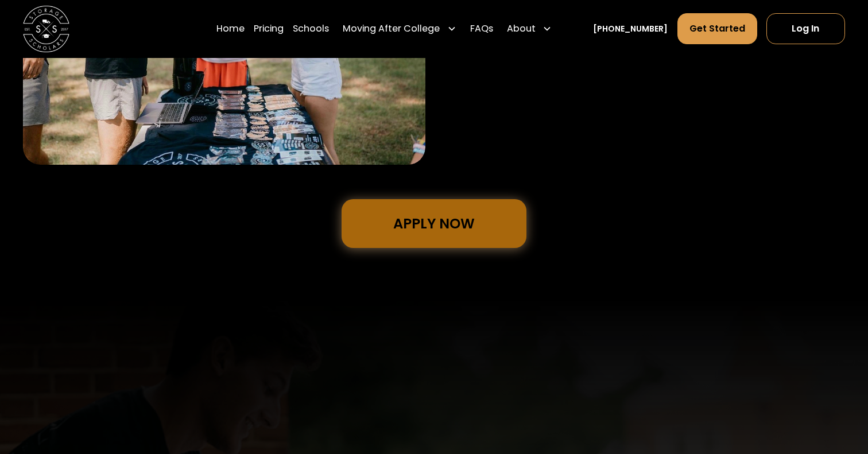  What do you see at coordinates (434, 223) in the screenshot?
I see `a: Apply Now` at bounding box center [434, 223].